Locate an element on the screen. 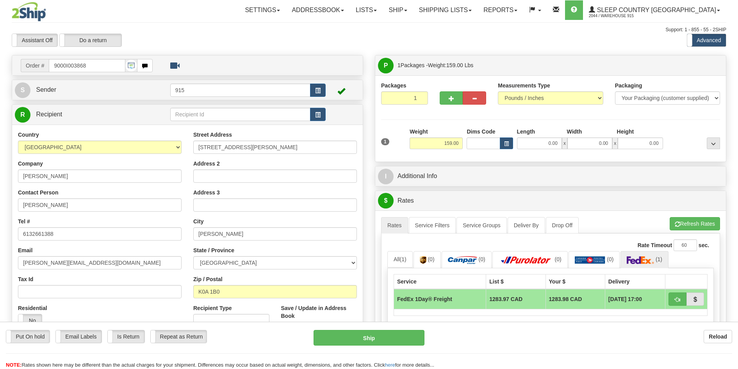  label: Width is located at coordinates (574, 132).